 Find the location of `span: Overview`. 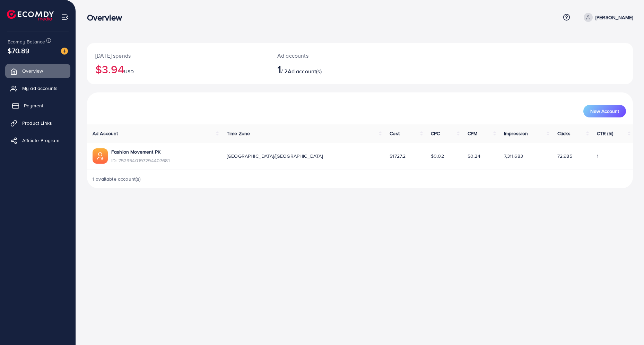

span: Overview is located at coordinates (33, 71).